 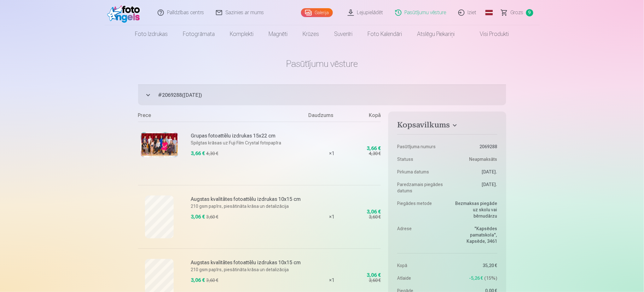 I want to click on a: Komplekti, so click(x=242, y=34).